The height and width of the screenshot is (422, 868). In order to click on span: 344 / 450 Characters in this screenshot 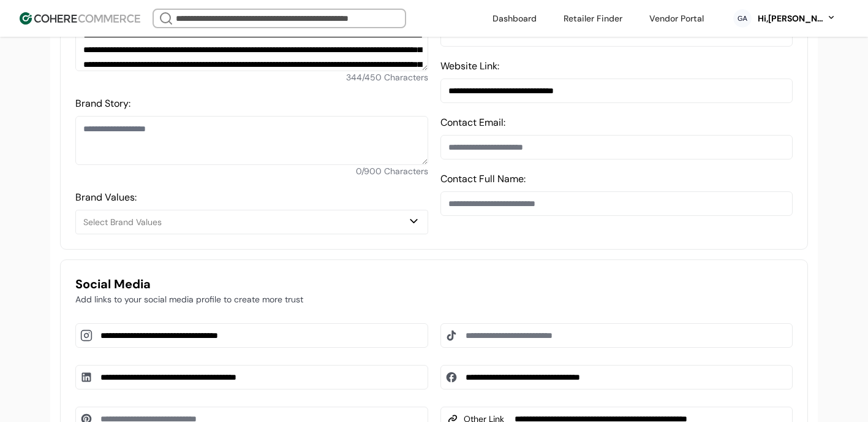, I will do `click(387, 77)`.